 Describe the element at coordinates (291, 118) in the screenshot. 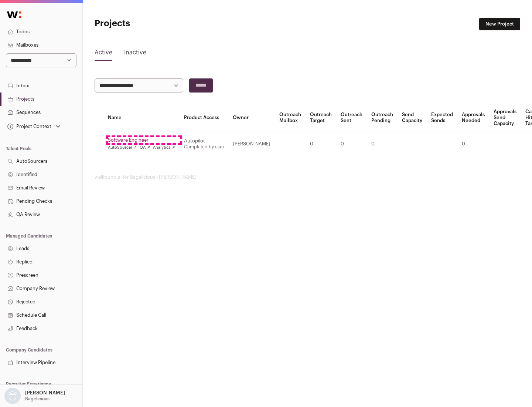

I see `th: Outreach Mailbox` at that location.